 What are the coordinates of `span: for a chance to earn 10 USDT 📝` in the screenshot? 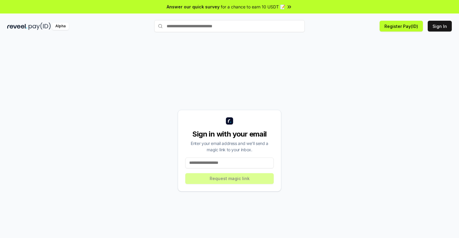 It's located at (253, 7).